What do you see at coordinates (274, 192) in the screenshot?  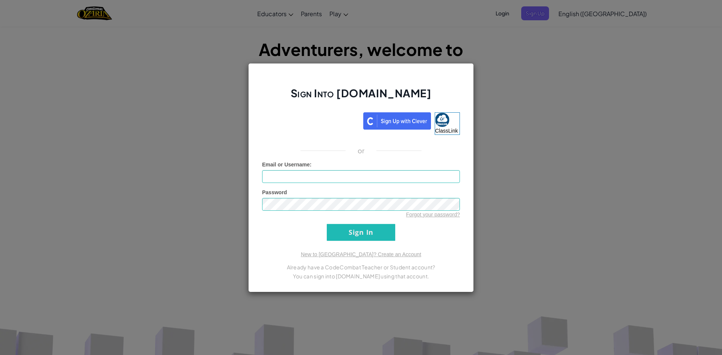 I see `span: Password` at bounding box center [274, 192].